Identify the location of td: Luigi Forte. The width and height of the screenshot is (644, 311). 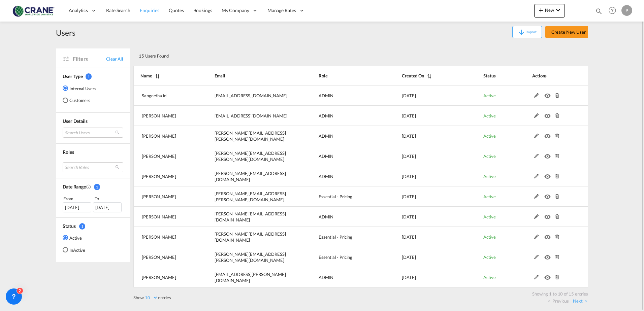
(166, 197).